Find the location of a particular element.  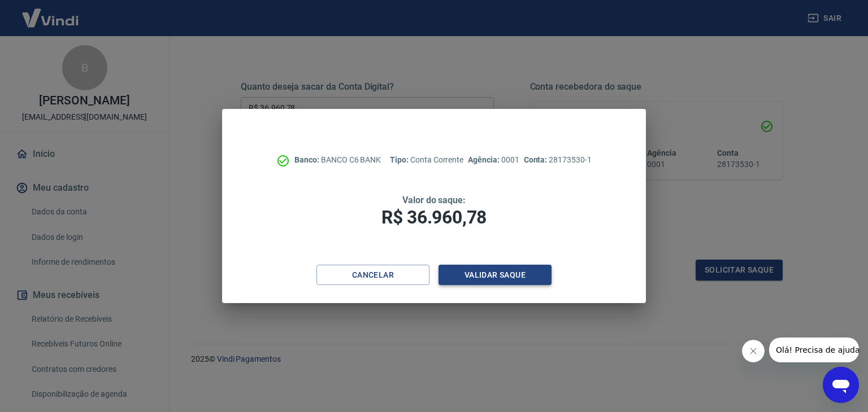

span: Banco: is located at coordinates (308, 160).